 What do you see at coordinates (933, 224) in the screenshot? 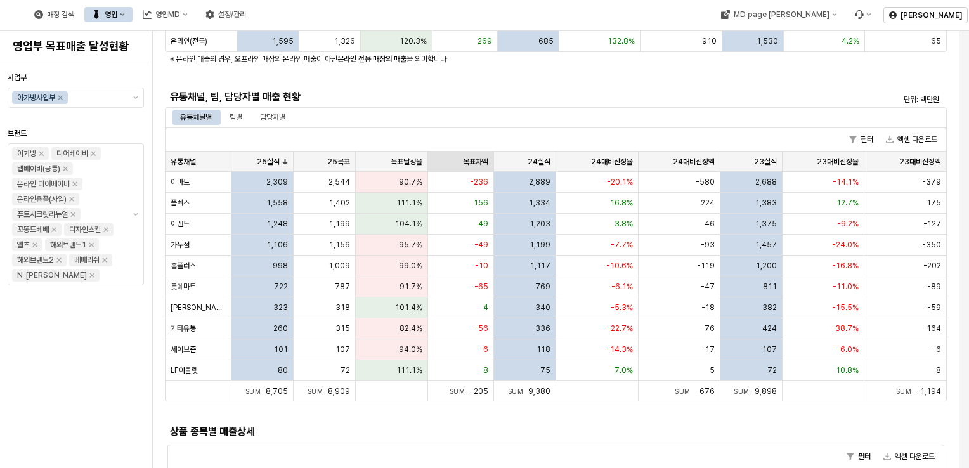
I see `span: -127` at bounding box center [933, 224].